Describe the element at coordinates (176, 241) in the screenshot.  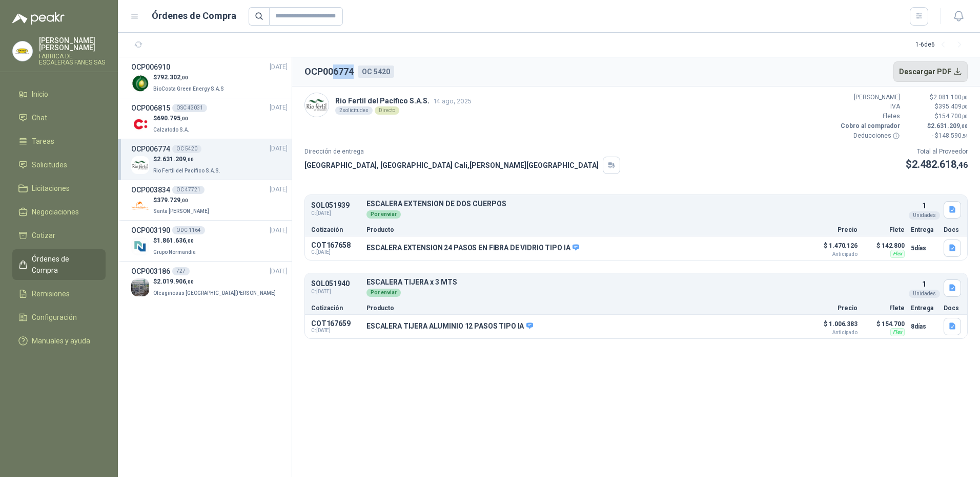
I see `span: 1.861.636` at that location.